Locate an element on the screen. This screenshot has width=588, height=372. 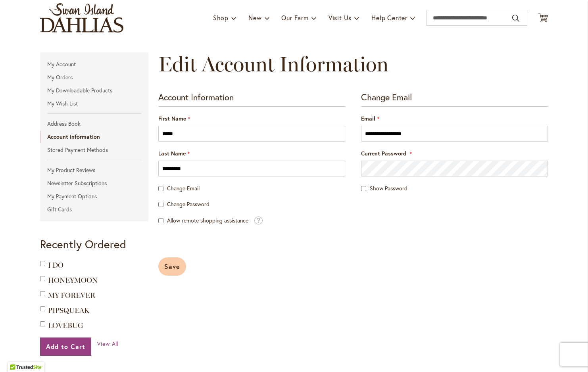
a: I DO is located at coordinates (55, 265).